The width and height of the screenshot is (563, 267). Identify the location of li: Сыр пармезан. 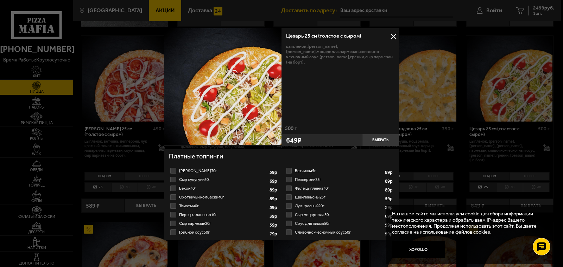
(224, 224).